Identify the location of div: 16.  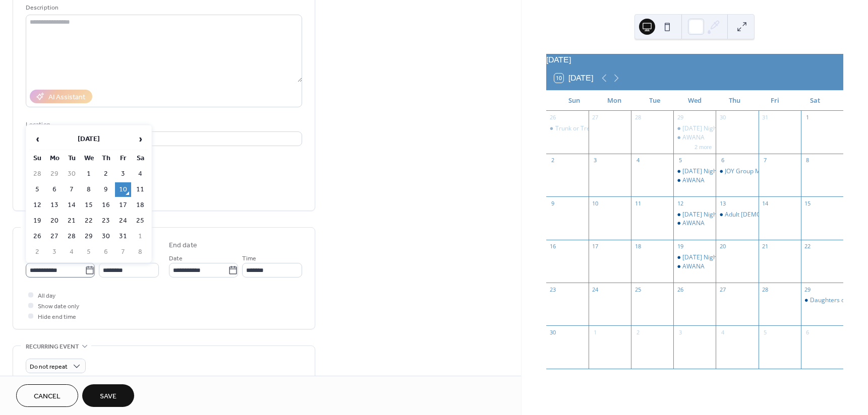
(553, 246).